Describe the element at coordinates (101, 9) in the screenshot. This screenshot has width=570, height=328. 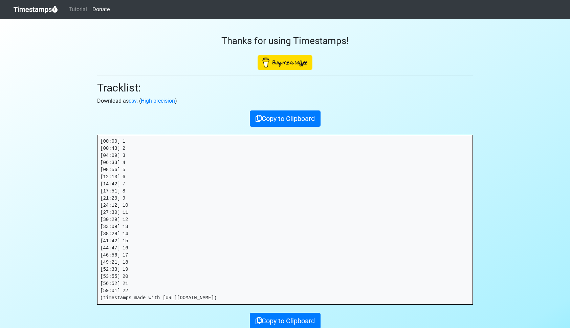
I see `a: Donate` at that location.